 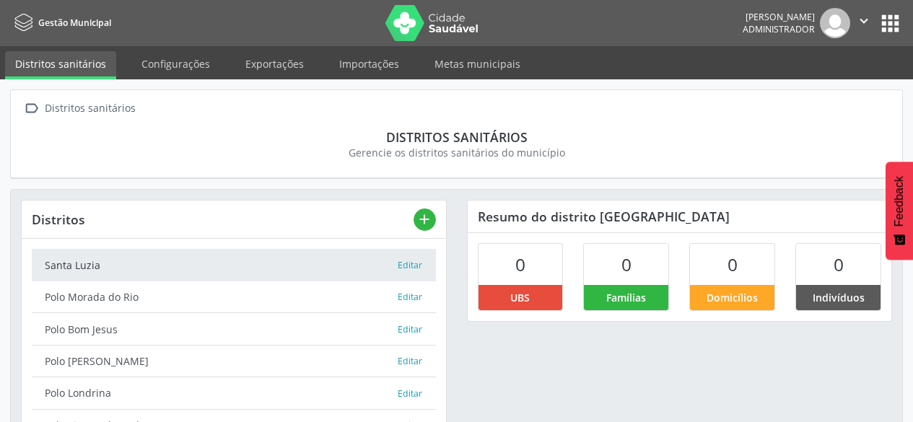 What do you see at coordinates (456, 152) in the screenshot?
I see `div: Gerencie os distritos sanitários do município` at bounding box center [456, 152].